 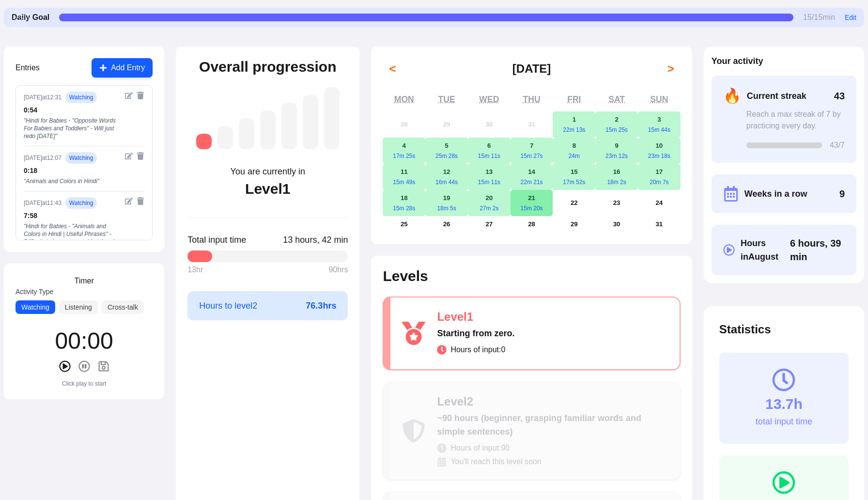 I want to click on abbr: August 29, 2025, so click(x=574, y=224).